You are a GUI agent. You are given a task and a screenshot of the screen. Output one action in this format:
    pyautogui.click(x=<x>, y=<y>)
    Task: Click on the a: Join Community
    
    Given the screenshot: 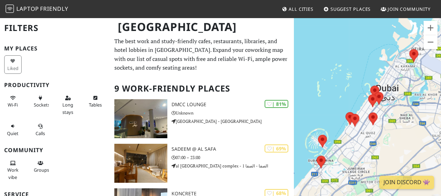 What is the action you would take?
    pyautogui.click(x=405, y=9)
    